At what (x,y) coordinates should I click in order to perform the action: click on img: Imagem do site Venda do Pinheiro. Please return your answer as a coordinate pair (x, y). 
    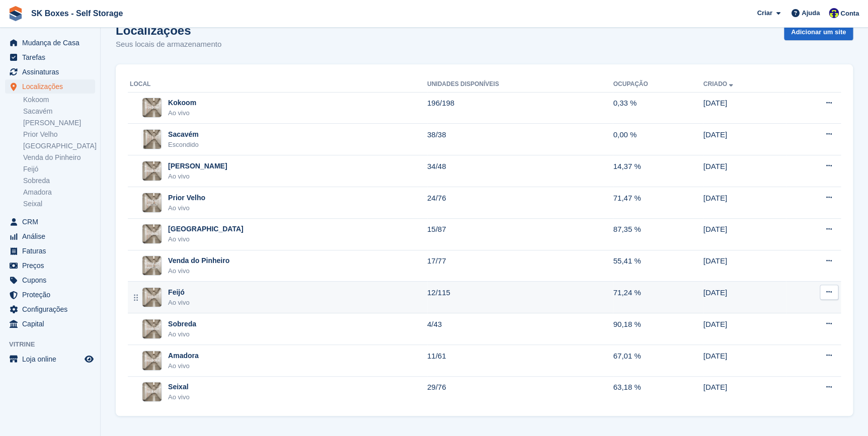
    Looking at the image, I should click on (152, 266).